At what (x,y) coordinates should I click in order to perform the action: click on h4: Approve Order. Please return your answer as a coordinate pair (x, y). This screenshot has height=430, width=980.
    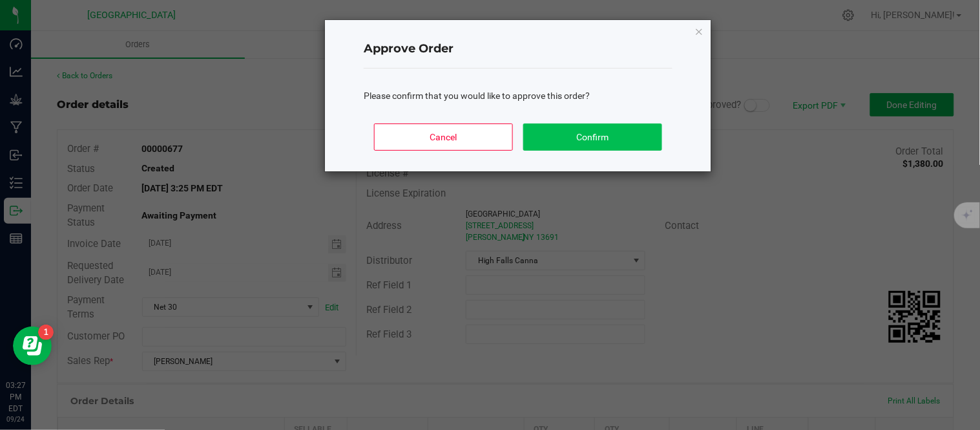
    Looking at the image, I should click on (518, 49).